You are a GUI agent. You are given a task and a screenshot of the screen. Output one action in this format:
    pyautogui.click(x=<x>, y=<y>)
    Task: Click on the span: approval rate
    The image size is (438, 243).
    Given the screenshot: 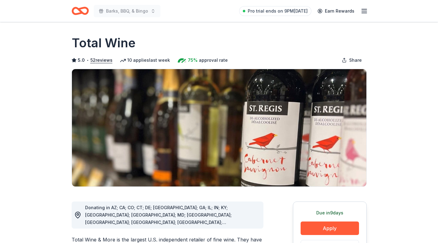 What is the action you would take?
    pyautogui.click(x=213, y=60)
    